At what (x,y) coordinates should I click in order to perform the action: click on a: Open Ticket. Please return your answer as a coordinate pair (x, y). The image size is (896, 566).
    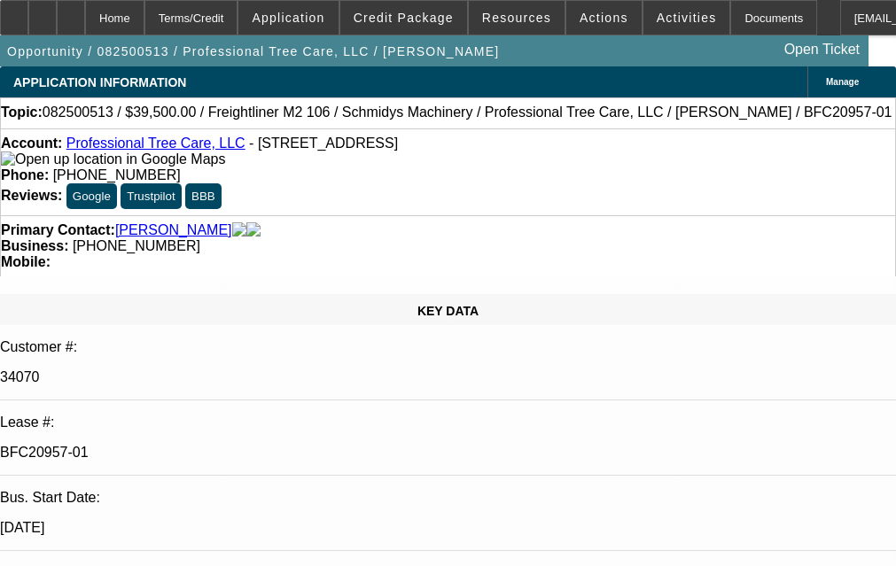
    Looking at the image, I should click on (821, 50).